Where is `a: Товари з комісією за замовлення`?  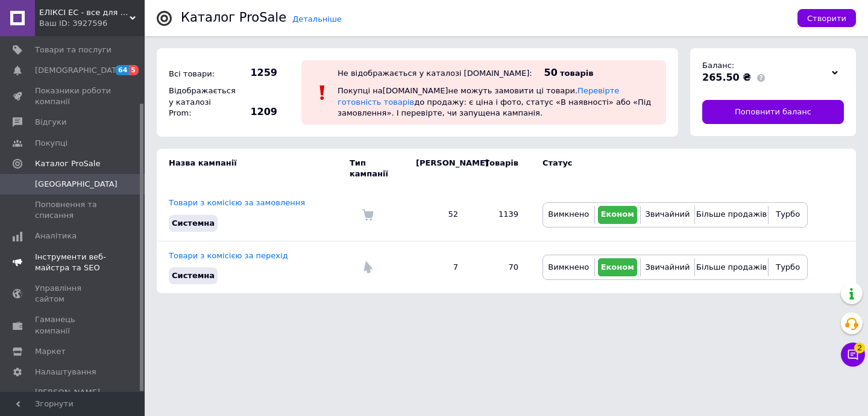 a: Товари з комісією за замовлення is located at coordinates (237, 202).